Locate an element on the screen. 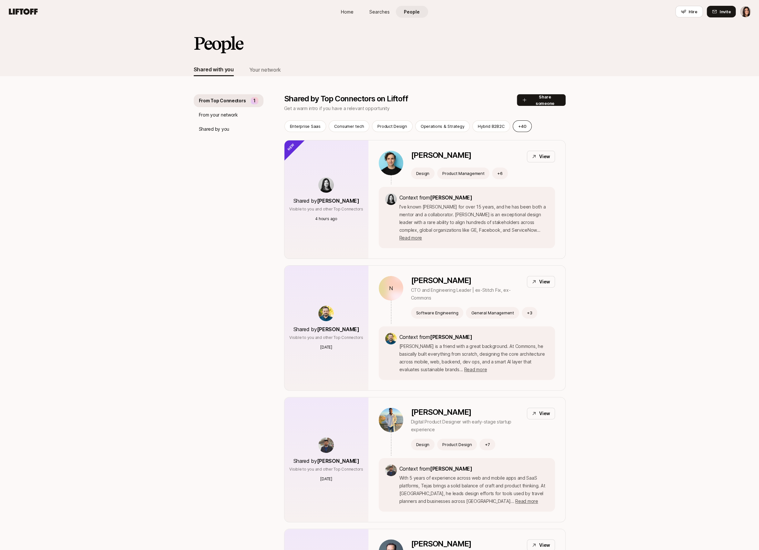 The width and height of the screenshot is (759, 550). div: Consumer tech is located at coordinates (349, 126).